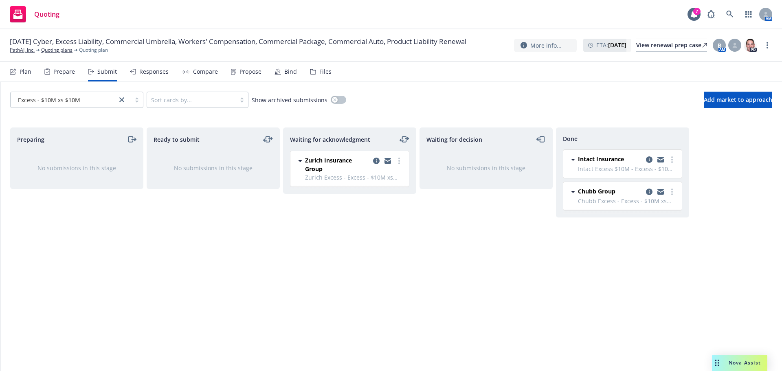 This screenshot has width=782, height=371. I want to click on div: Bind, so click(290, 72).